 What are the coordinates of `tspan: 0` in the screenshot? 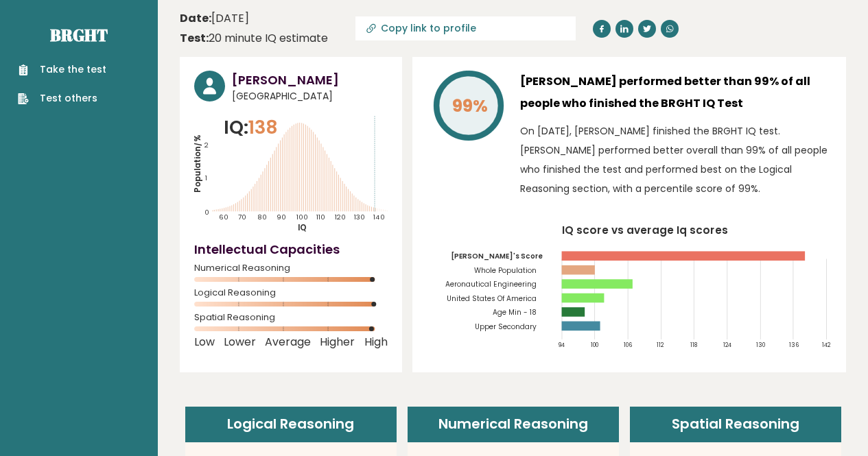 It's located at (207, 212).